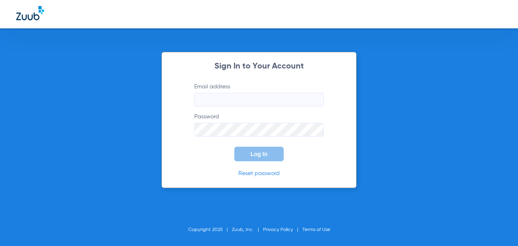  Describe the element at coordinates (210, 230) in the screenshot. I see `li: Copyright 2025` at that location.